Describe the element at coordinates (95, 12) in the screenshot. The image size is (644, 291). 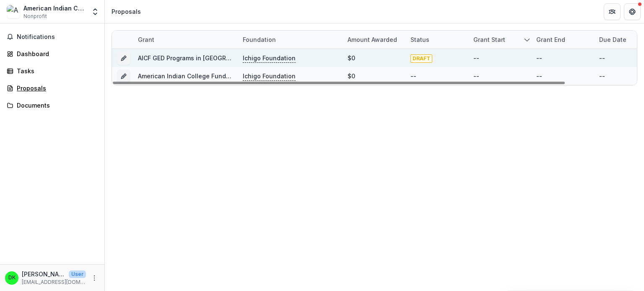
I see `button: Open entity switcher` at that location.